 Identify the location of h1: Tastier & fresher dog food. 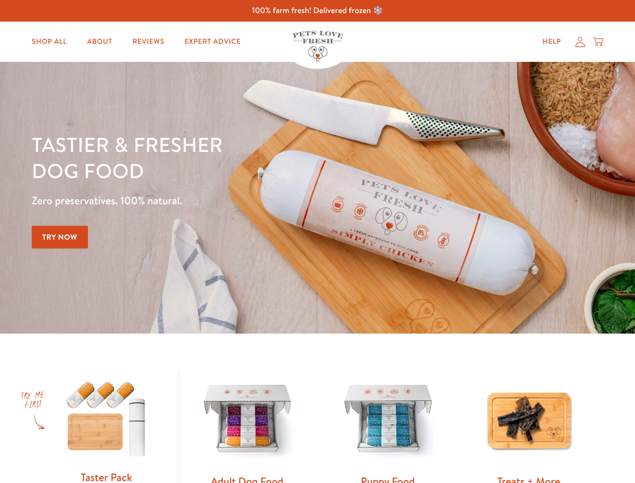
(222, 157).